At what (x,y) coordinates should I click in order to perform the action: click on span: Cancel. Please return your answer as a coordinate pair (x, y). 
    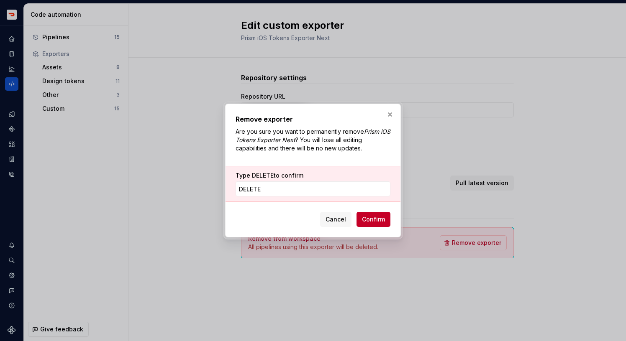
    Looking at the image, I should click on (335, 220).